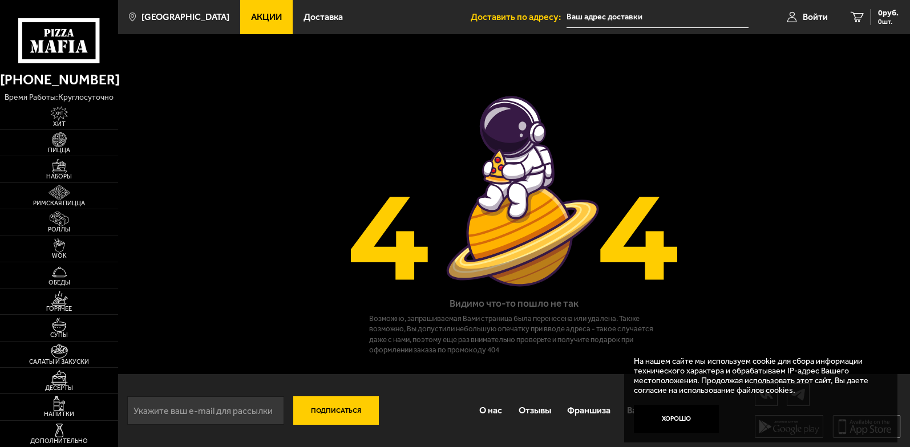 Image resolution: width=910 pixels, height=447 pixels. What do you see at coordinates (514, 191) in the screenshot?
I see `img: Страница не найдена` at bounding box center [514, 191].